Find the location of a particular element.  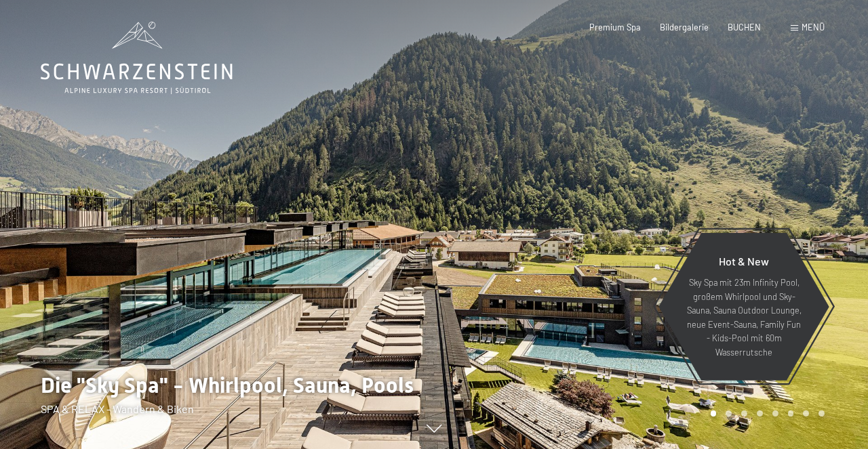

a: Premium Spa is located at coordinates (615, 28).